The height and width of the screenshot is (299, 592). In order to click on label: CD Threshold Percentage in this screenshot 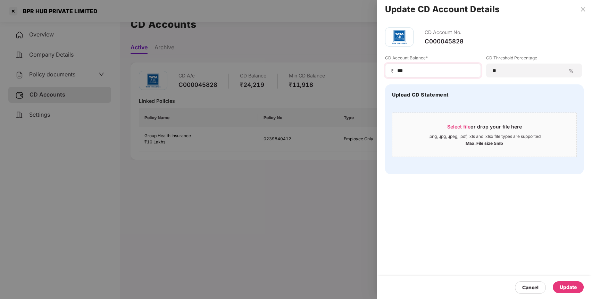, I will do `click(534, 59)`.